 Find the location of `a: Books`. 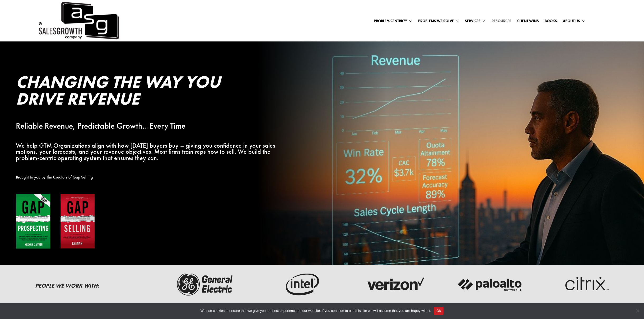

a: Books is located at coordinates (550, 22).